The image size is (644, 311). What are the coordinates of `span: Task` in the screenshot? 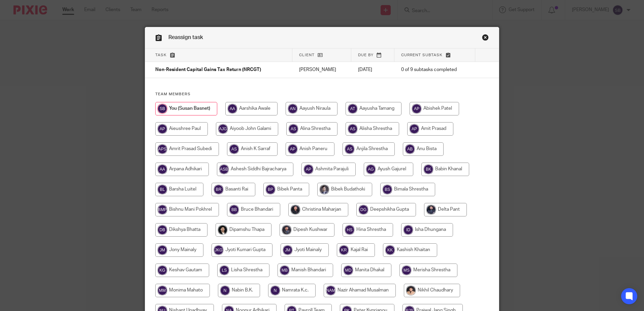 It's located at (161, 55).